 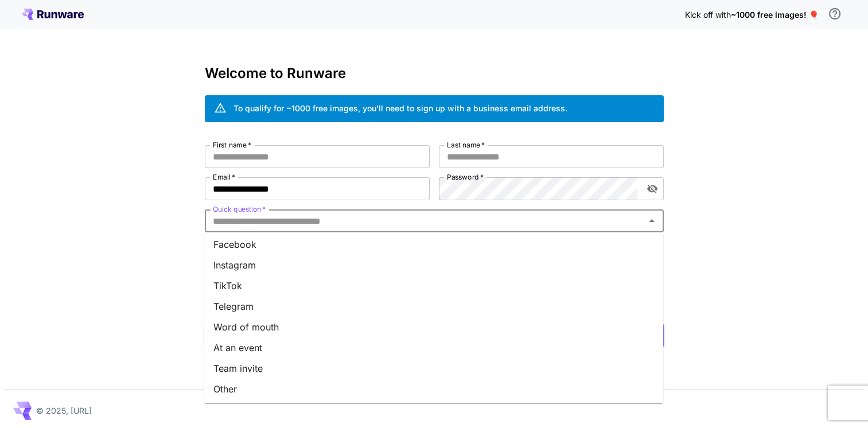 I want to click on label: Last name, so click(x=466, y=144).